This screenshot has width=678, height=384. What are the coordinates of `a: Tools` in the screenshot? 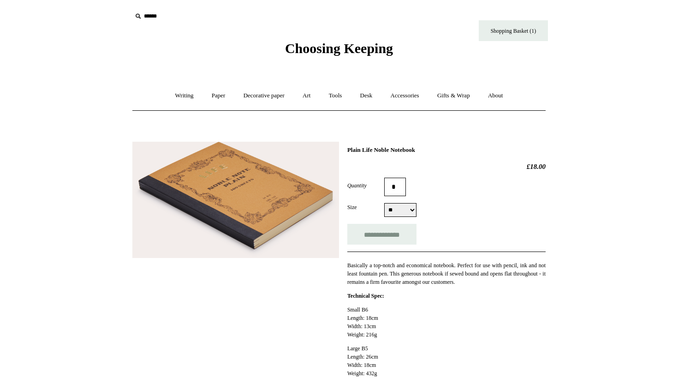 It's located at (336, 96).